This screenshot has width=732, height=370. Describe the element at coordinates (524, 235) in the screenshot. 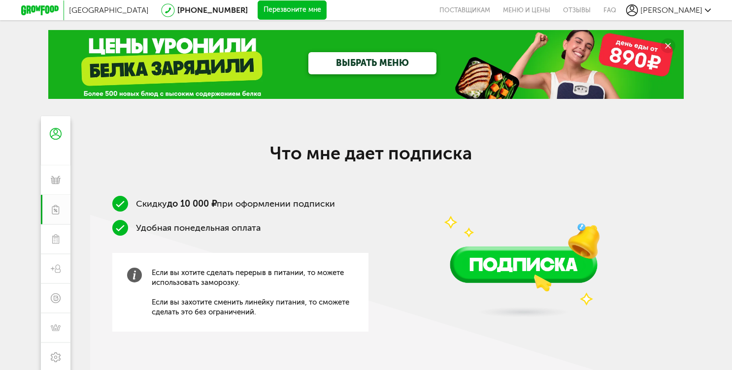

I see `img: vUQQD42TP1CeN4SU.png` at that location.